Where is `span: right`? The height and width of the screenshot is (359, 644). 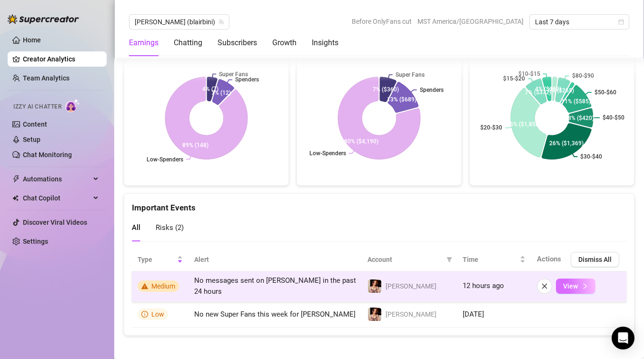 span: right is located at coordinates (585, 286).